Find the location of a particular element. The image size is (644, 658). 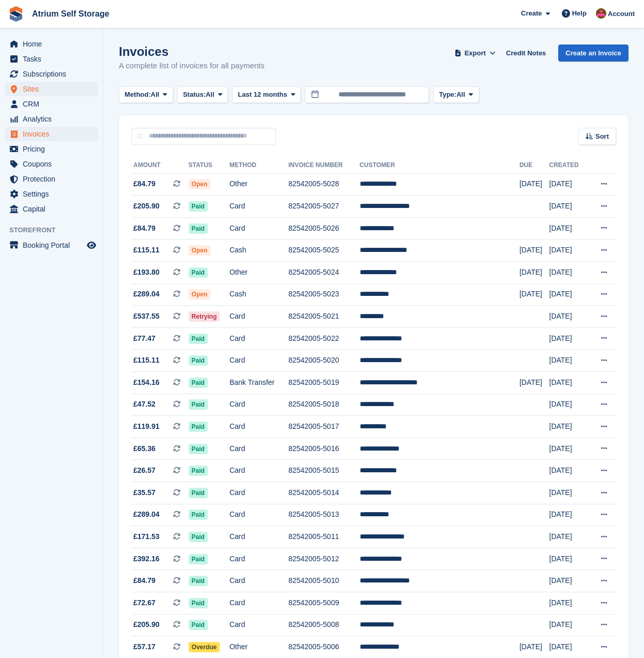

span: £72.67 is located at coordinates (144, 603).